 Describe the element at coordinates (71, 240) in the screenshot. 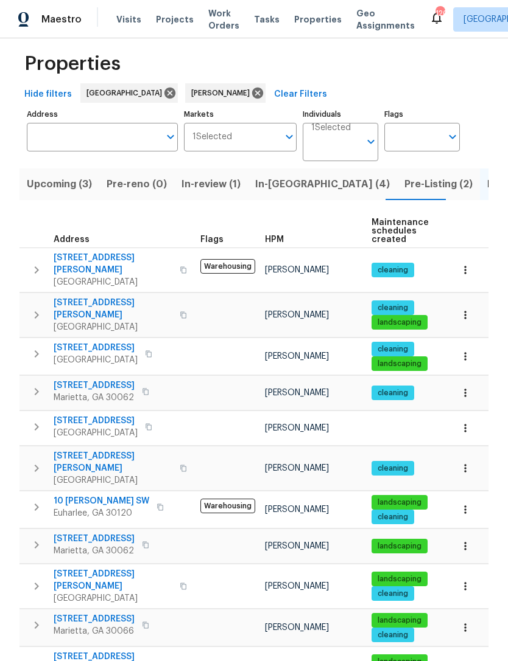

I see `span: Address` at that location.